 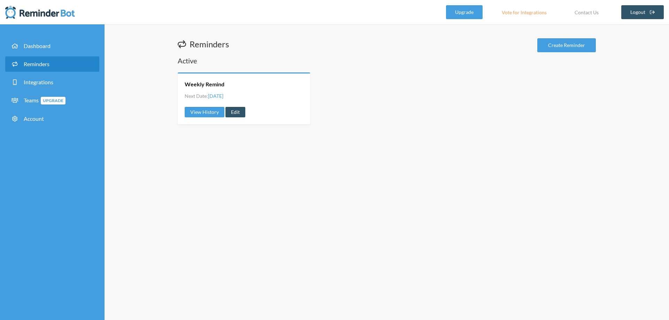 I want to click on a: Upgrade, so click(x=464, y=12).